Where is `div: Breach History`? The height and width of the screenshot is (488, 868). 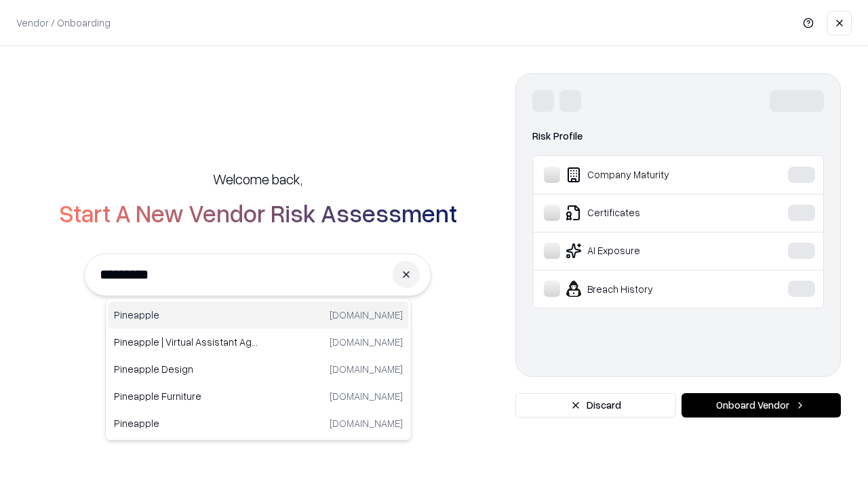
div: Breach History is located at coordinates (645, 289).